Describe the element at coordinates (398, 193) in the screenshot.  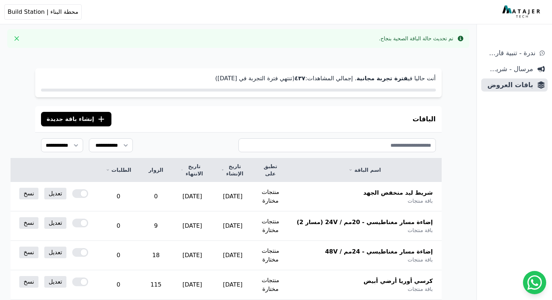
I see `span: شريط ليد منخفض الجهد` at that location.